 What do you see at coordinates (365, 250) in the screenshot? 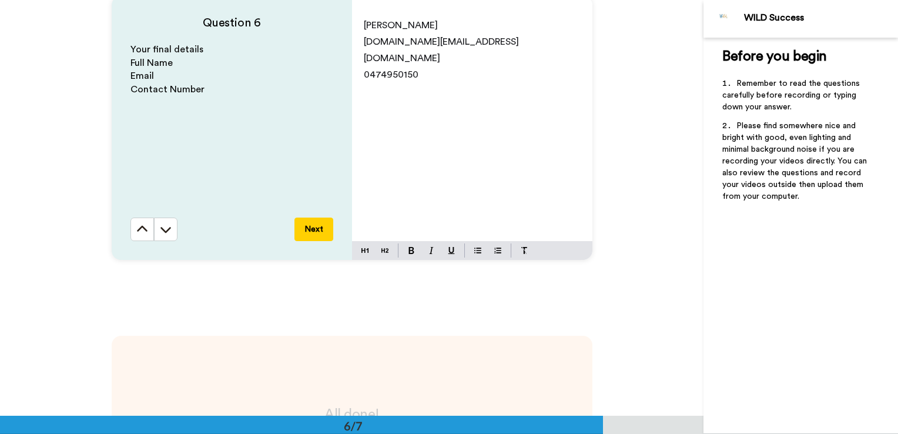
I see `img: heading-one-block.svg` at bounding box center [365, 250].